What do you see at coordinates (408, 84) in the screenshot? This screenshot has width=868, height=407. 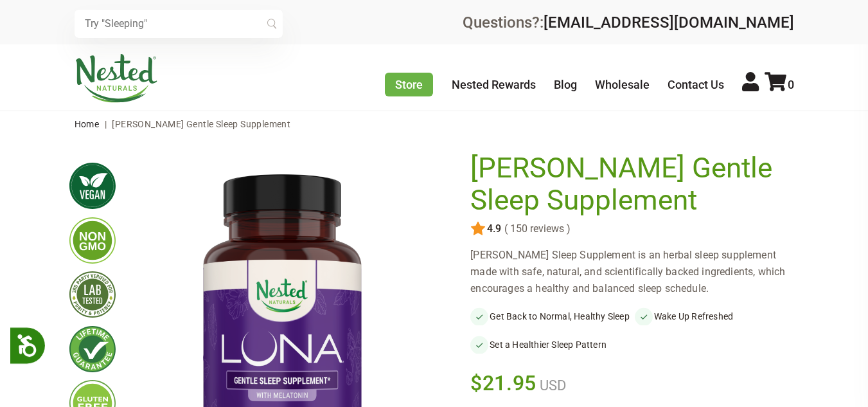 I see `a: Store` at bounding box center [408, 84].